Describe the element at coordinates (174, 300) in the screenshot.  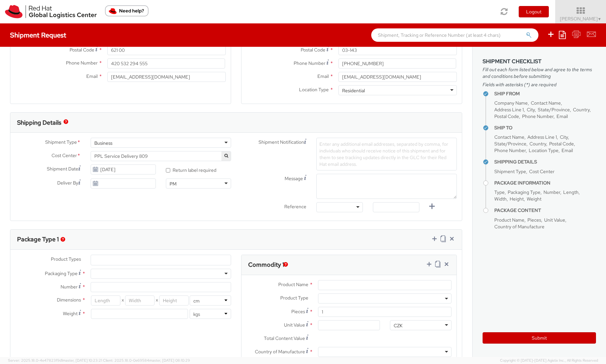
I see `input: Height` at that location.